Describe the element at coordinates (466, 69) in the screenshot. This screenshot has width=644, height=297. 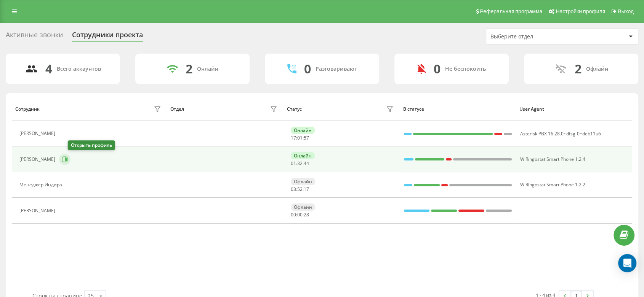
I see `div: Не беспокоить` at that location.